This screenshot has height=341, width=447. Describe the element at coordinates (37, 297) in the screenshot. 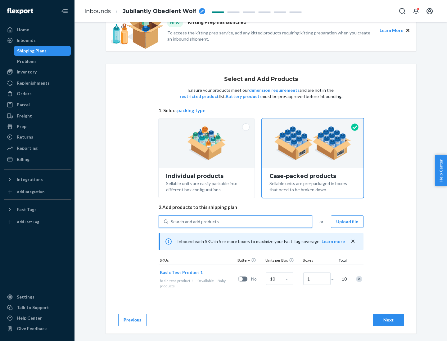

I see `a: Settings` at that location.